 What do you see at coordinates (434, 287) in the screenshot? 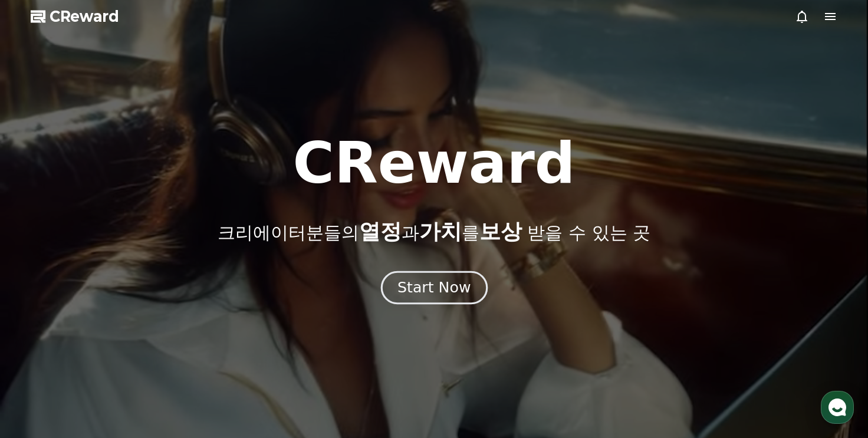
I see `button: Start Now` at bounding box center [434, 287].